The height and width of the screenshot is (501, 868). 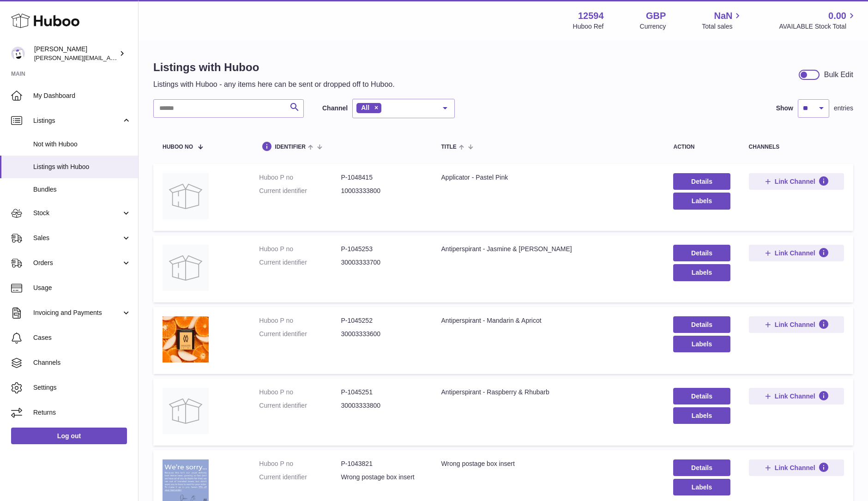 What do you see at coordinates (796, 147) in the screenshot?
I see `div: channels` at bounding box center [796, 147].